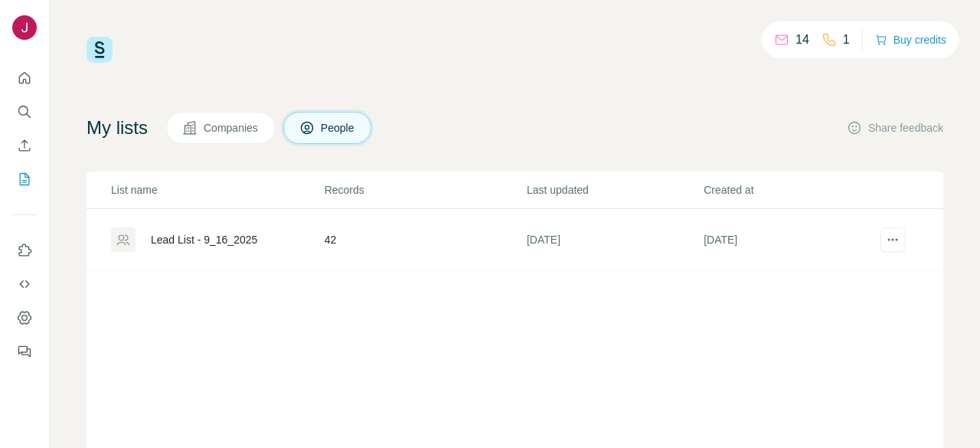  I want to click on button: Quick start, so click(25, 78).